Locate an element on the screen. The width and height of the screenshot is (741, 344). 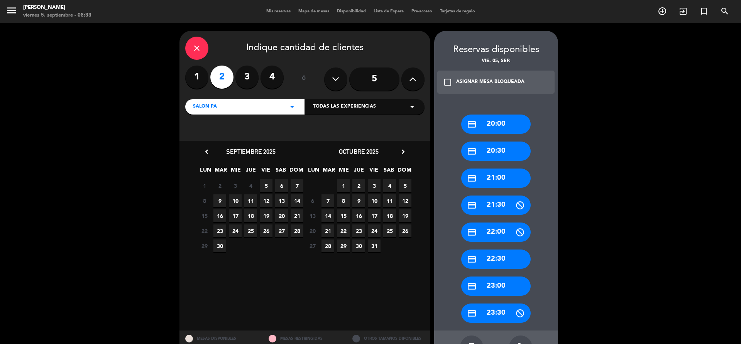
i: search is located at coordinates (725, 11).